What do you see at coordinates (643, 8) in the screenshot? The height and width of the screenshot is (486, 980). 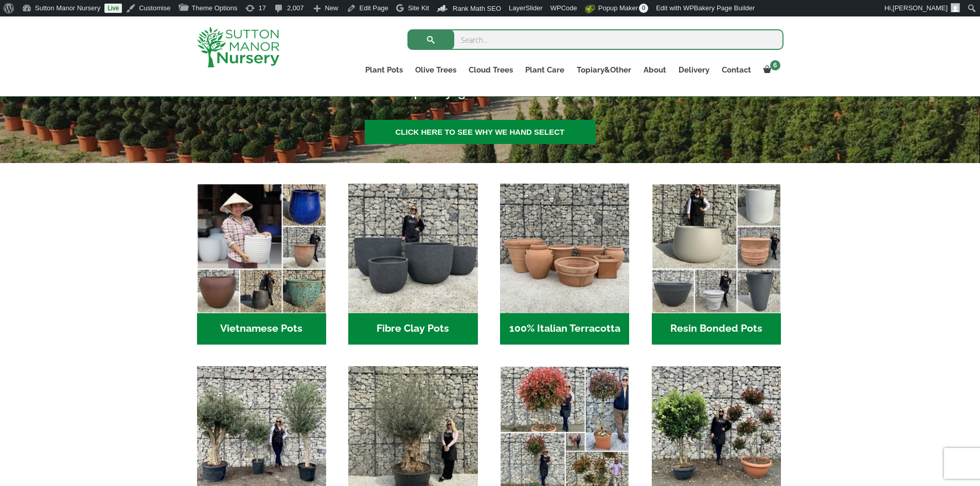 I see `span: 0` at bounding box center [643, 8].